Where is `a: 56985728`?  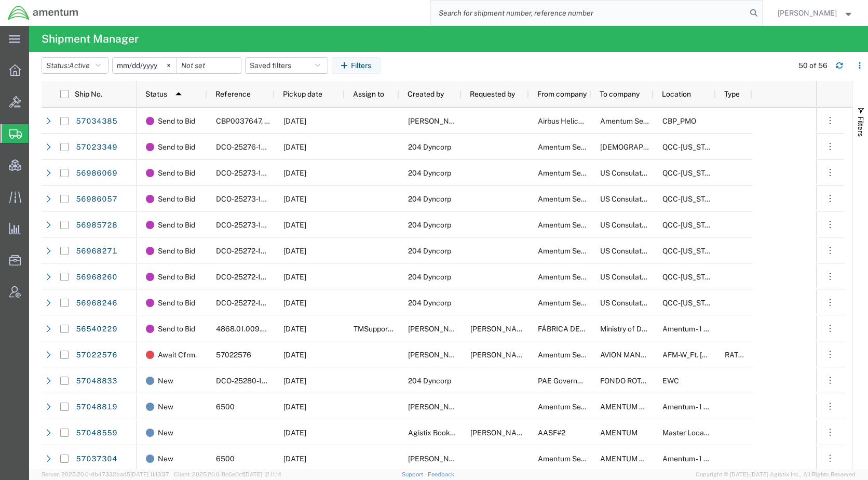 a: 56985728 is located at coordinates (96, 226).